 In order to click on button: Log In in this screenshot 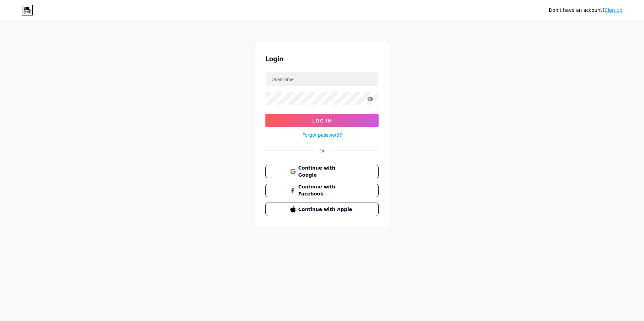, I will do `click(322, 120)`.